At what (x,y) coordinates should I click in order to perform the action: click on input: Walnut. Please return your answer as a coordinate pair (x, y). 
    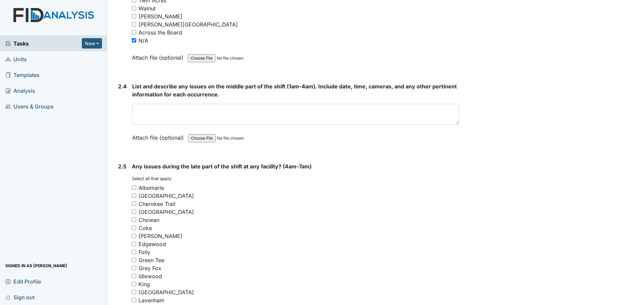
    Looking at the image, I should click on (134, 8).